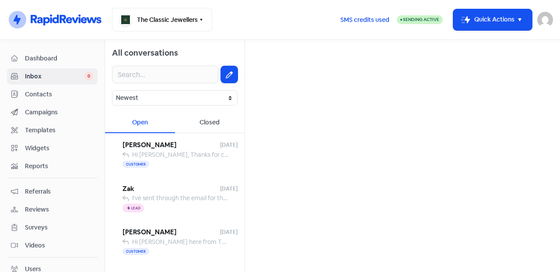 The image size is (560, 272). Describe the element at coordinates (52, 209) in the screenshot. I see `a: Reviews` at that location.